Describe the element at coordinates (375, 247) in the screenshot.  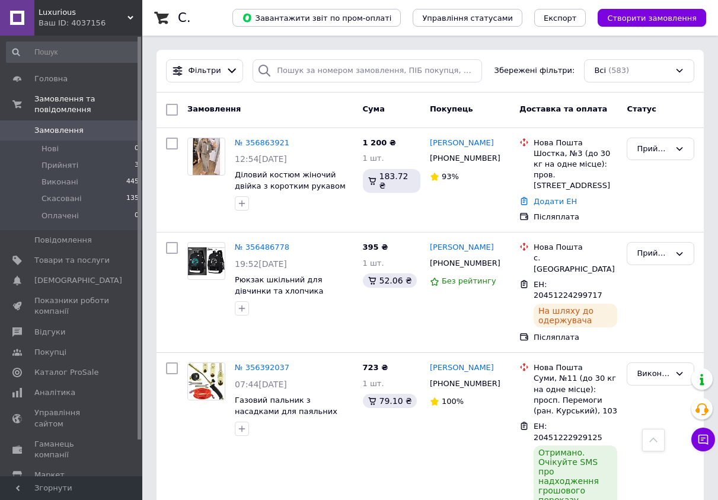
I see `span: 395 ₴` at that location.